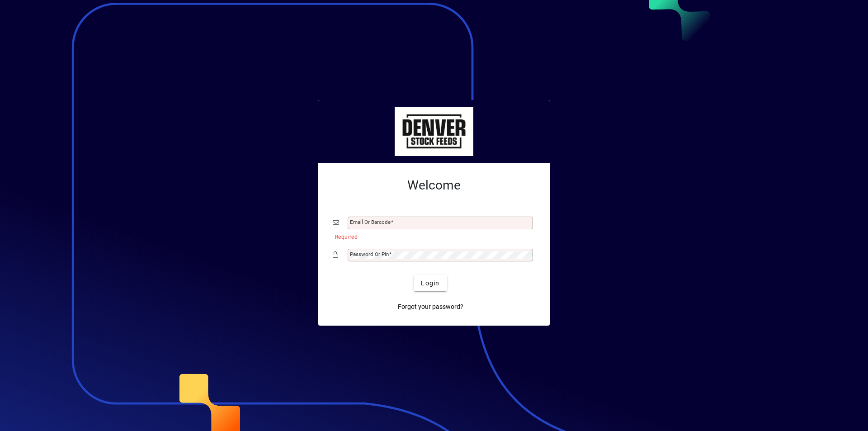  Describe the element at coordinates (432, 236) in the screenshot. I see `mat-error: Required` at that location.